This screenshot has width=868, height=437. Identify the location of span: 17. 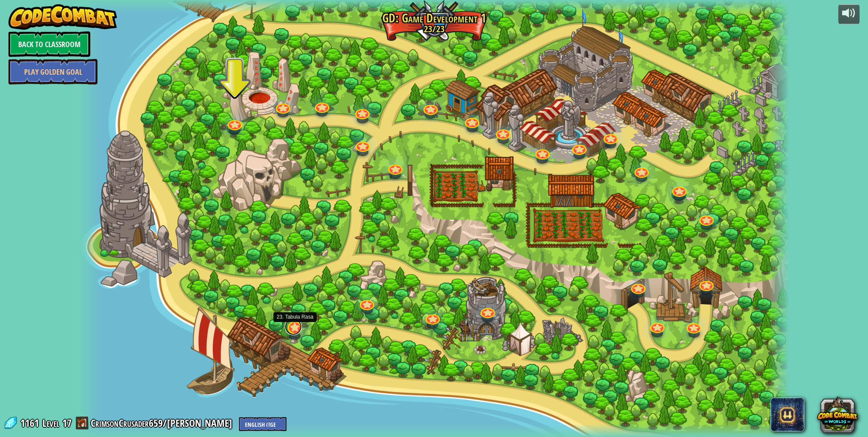
(67, 423).